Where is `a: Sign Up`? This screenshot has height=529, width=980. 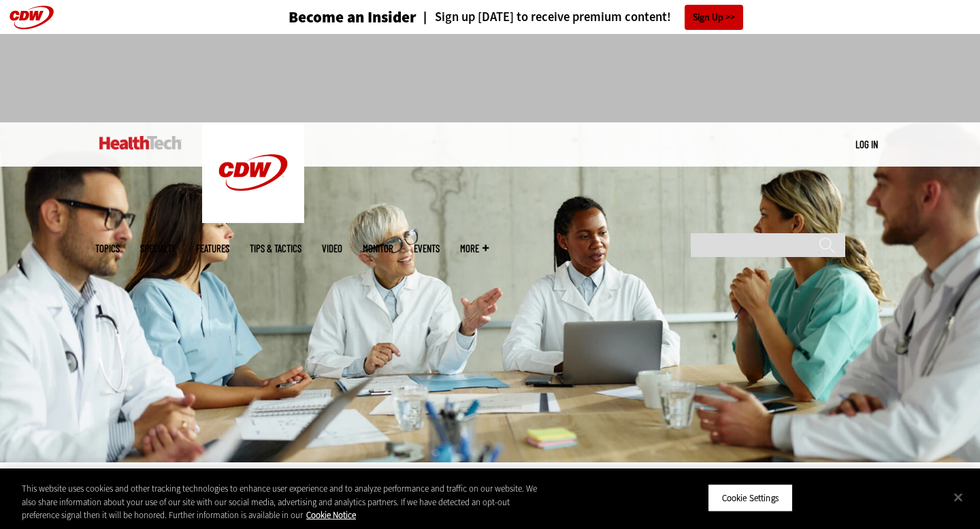
a: Sign Up is located at coordinates (714, 17).